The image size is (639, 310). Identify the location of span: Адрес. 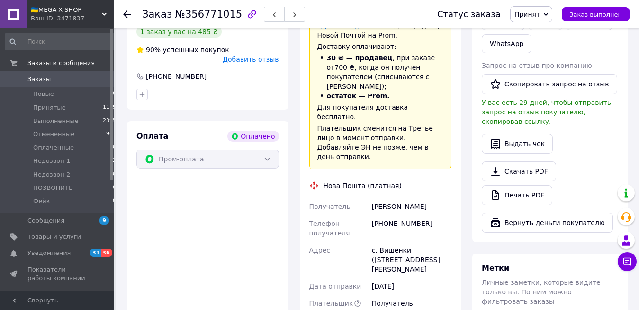
(320, 250).